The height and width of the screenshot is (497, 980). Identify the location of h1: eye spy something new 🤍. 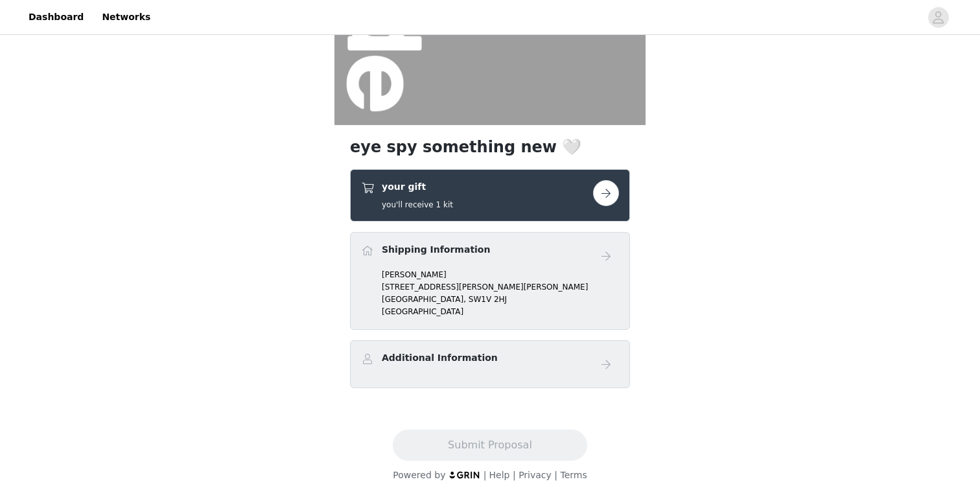
(490, 147).